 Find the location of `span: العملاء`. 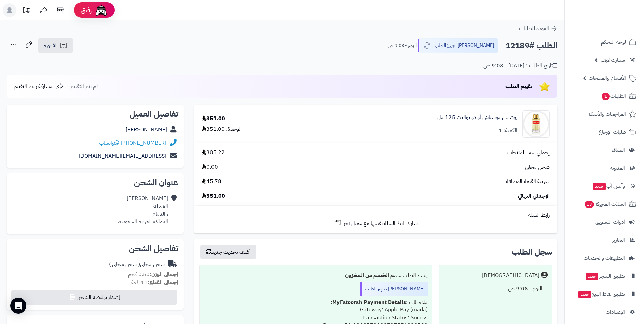

span: العملاء is located at coordinates (618, 150).